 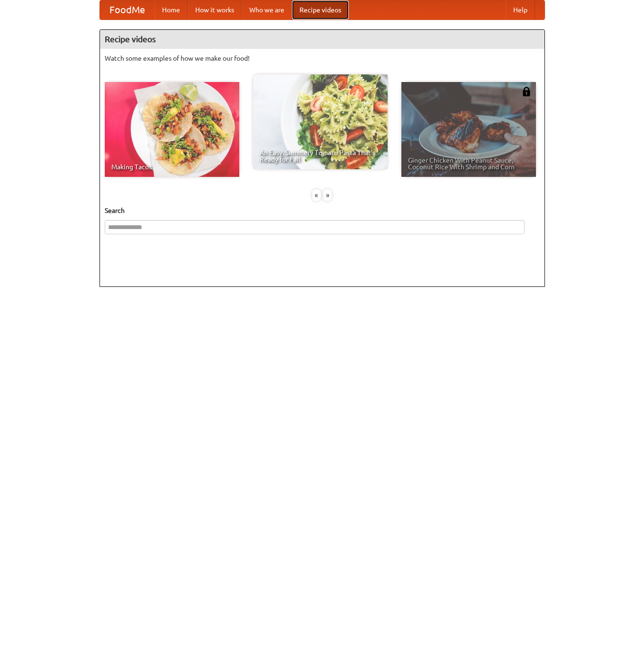 What do you see at coordinates (320, 156) in the screenshot?
I see `span: An Easy, Summery Tomato Pasta That's Ready for Fall` at bounding box center [320, 156].